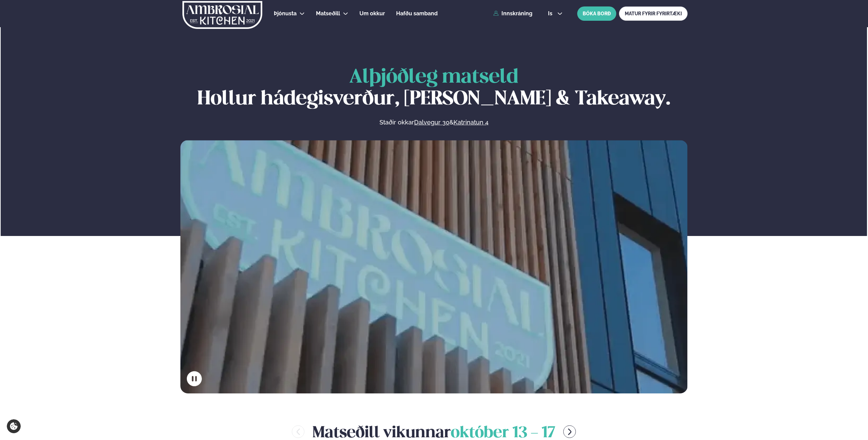 This screenshot has height=440, width=868. I want to click on img: logo, so click(222, 15).